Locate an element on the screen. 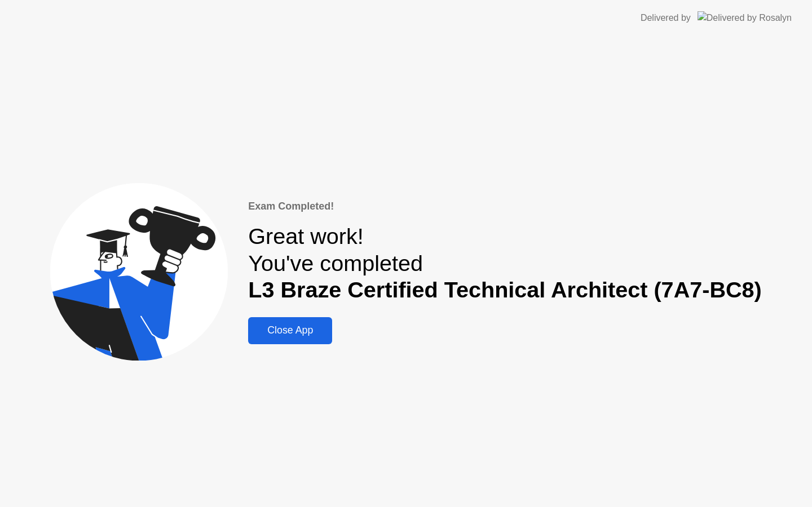 This screenshot has height=507, width=812. div: Exam Completed! is located at coordinates (505, 206).